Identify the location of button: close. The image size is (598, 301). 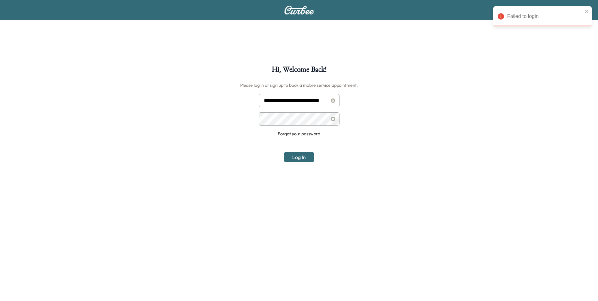
(587, 11).